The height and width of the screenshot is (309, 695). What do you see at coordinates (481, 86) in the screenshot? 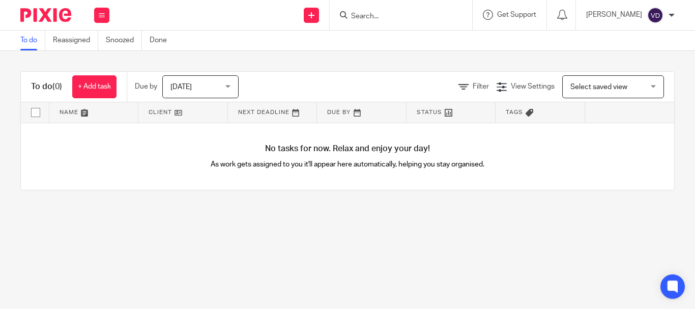
I see `span: Filter` at bounding box center [481, 86].